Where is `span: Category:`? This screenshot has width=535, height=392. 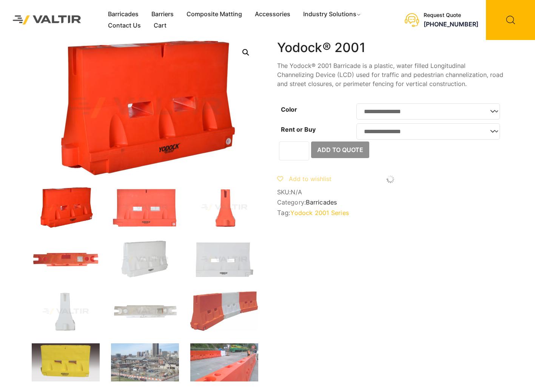 span: Category: is located at coordinates (391, 202).